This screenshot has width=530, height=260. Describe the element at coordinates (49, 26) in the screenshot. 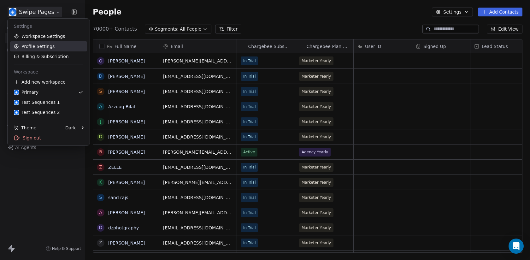

I see `div: Settings` at that location.